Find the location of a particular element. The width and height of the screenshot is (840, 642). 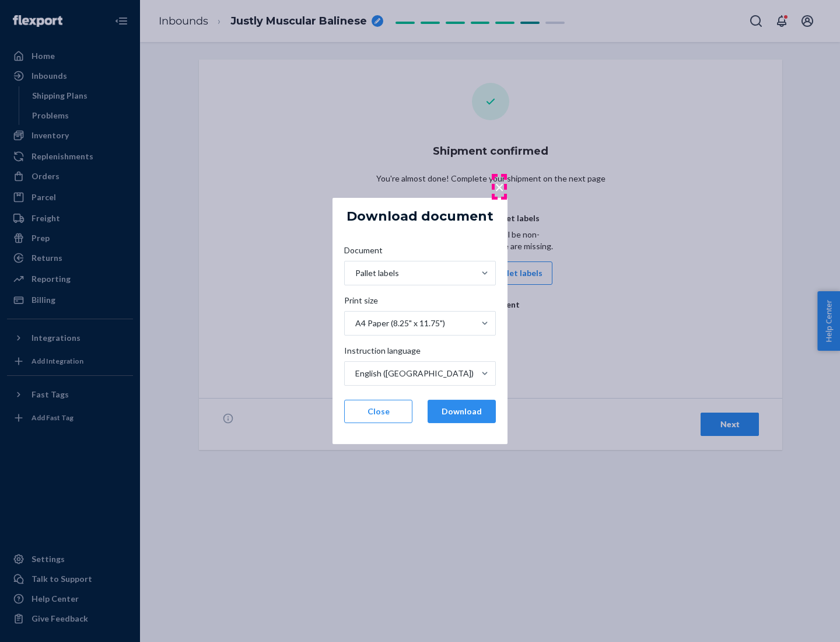

div: Pallet labels is located at coordinates (377, 273).